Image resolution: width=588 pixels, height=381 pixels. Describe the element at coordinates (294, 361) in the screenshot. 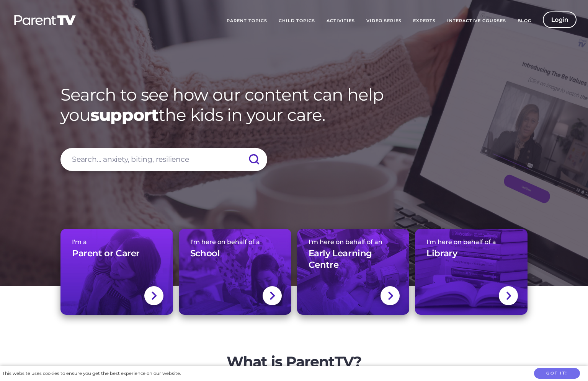

I see `h2: What is ParentTV?` at that location.